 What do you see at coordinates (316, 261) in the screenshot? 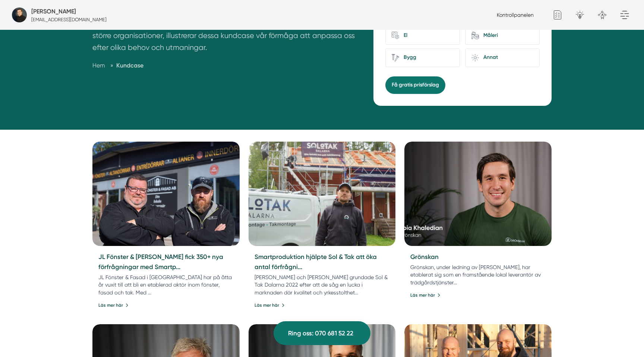
I see `a: Smartproduktion hjälpte Sol & Tak att öka antal förfrågni...` at bounding box center [316, 261].